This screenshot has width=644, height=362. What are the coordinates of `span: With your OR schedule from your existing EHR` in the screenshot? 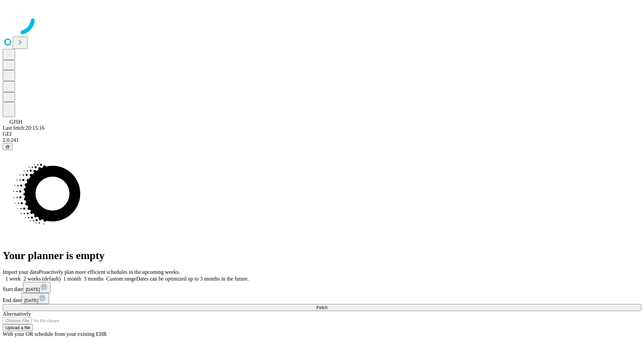 It's located at (55, 334).